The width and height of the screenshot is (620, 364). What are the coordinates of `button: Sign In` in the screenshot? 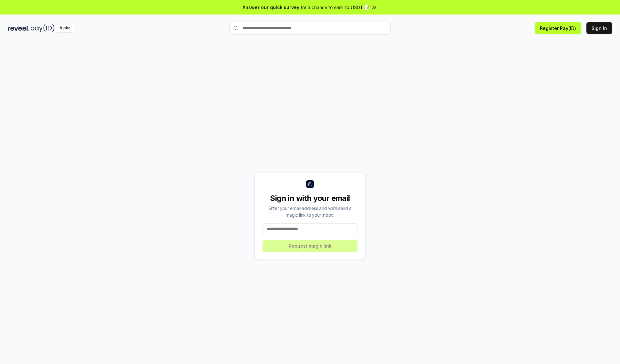 It's located at (599, 28).